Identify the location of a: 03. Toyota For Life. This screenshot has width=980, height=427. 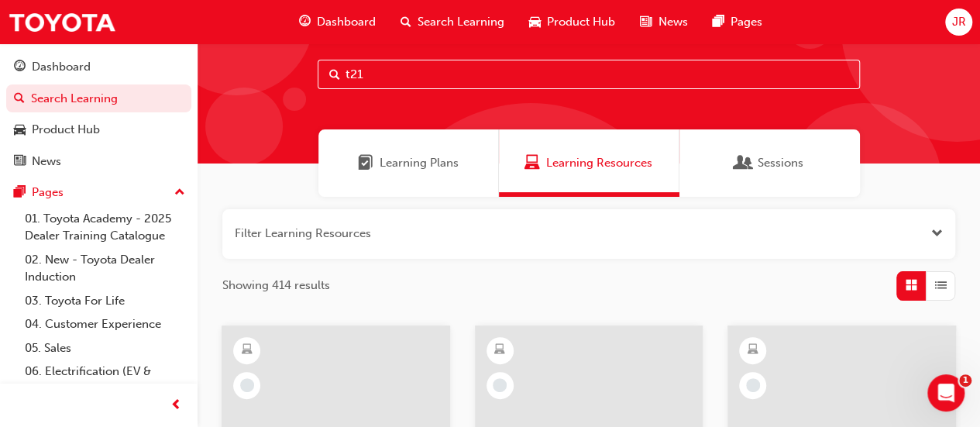
(104, 301).